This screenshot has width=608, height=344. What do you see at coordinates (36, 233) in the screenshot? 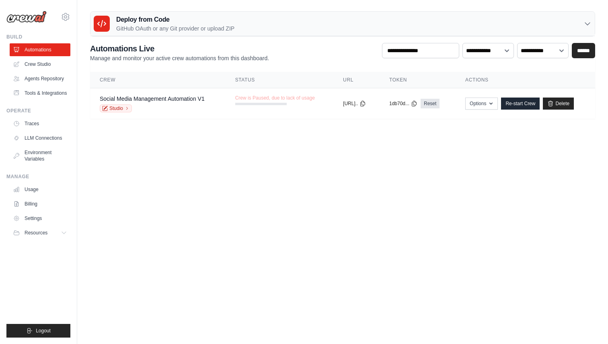
I see `span: Resources` at bounding box center [36, 233].